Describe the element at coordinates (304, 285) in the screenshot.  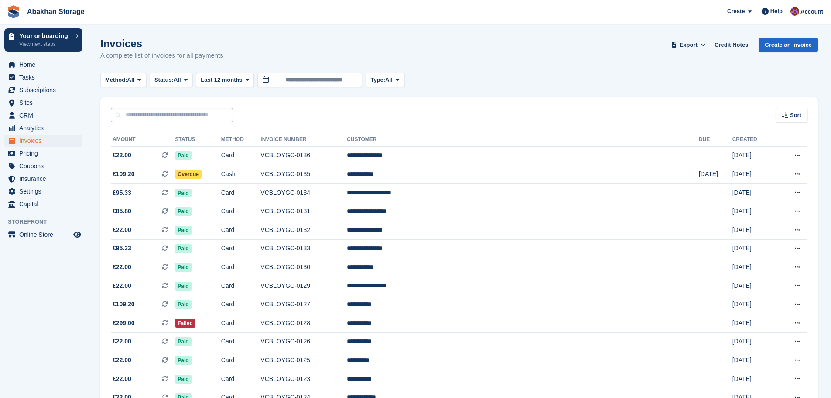
I see `td: VCBLOYGC-0129` at that location.